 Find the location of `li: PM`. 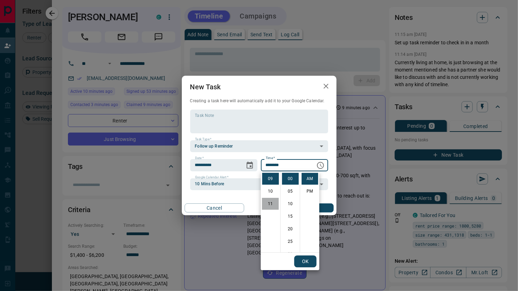

li: PM is located at coordinates (310, 191).